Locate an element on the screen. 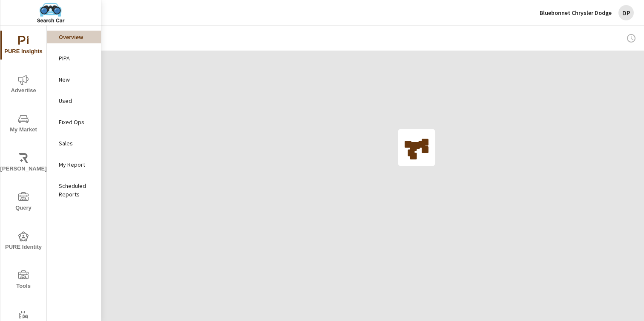  span: Query is located at coordinates (24, 202).